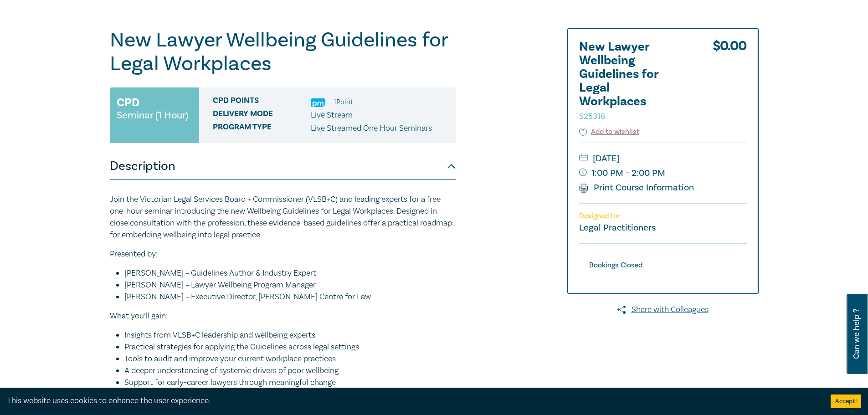 The width and height of the screenshot is (868, 415). What do you see at coordinates (283, 52) in the screenshot?
I see `h1: New Lawyer Wellbeing Guidelines for Legal Workplaces` at bounding box center [283, 52].